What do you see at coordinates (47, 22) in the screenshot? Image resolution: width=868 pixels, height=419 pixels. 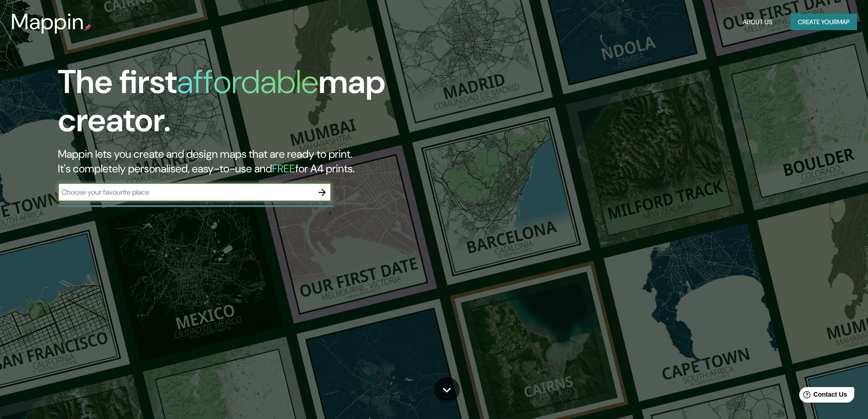 I see `h3: Mappin` at bounding box center [47, 22].